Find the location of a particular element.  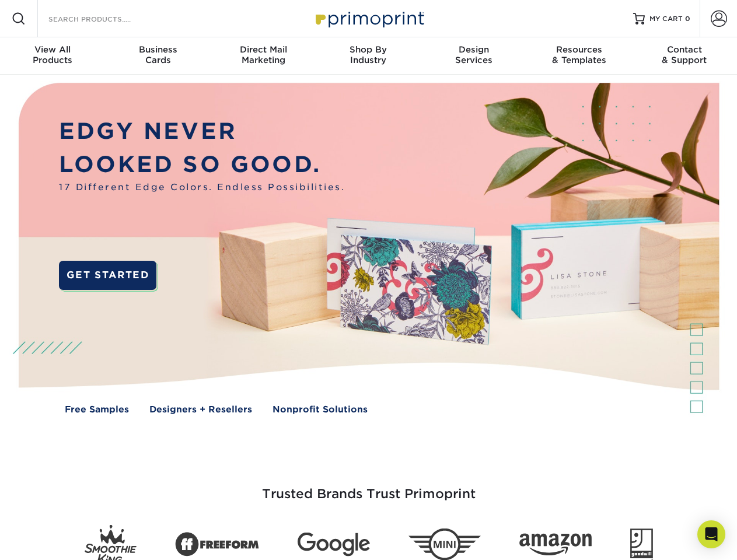

img: Google is located at coordinates (334, 544).